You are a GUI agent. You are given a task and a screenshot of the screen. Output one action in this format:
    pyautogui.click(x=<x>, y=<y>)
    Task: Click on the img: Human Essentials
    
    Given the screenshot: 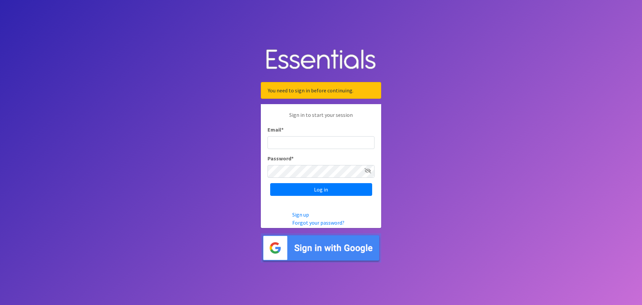 What is the action you would take?
    pyautogui.click(x=321, y=60)
    